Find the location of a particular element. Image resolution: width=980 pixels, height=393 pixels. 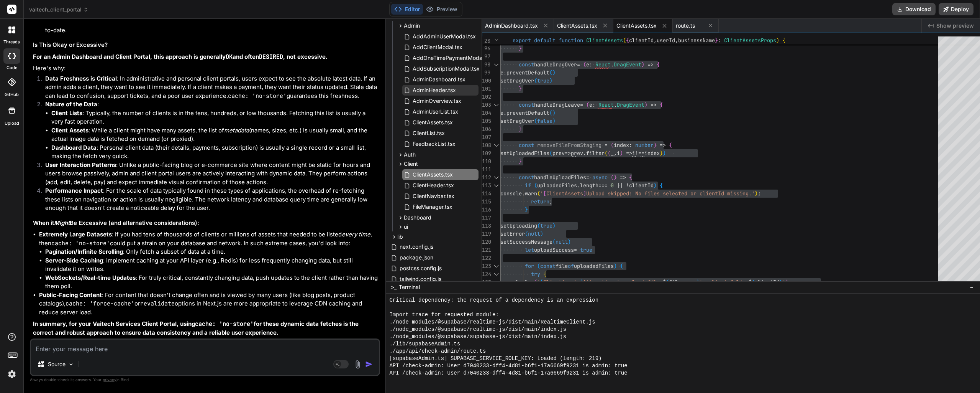

span: console is located at coordinates (511, 281).